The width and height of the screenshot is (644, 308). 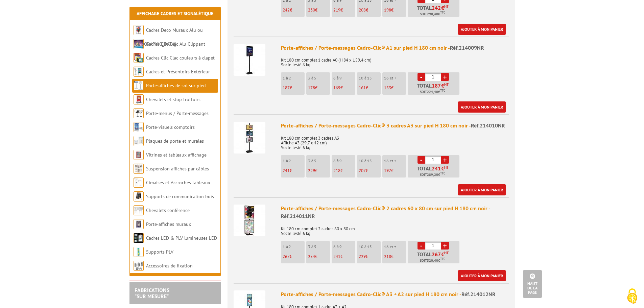 What do you see at coordinates (180, 197) in the screenshot?
I see `a: Supports de communication bois` at bounding box center [180, 197].